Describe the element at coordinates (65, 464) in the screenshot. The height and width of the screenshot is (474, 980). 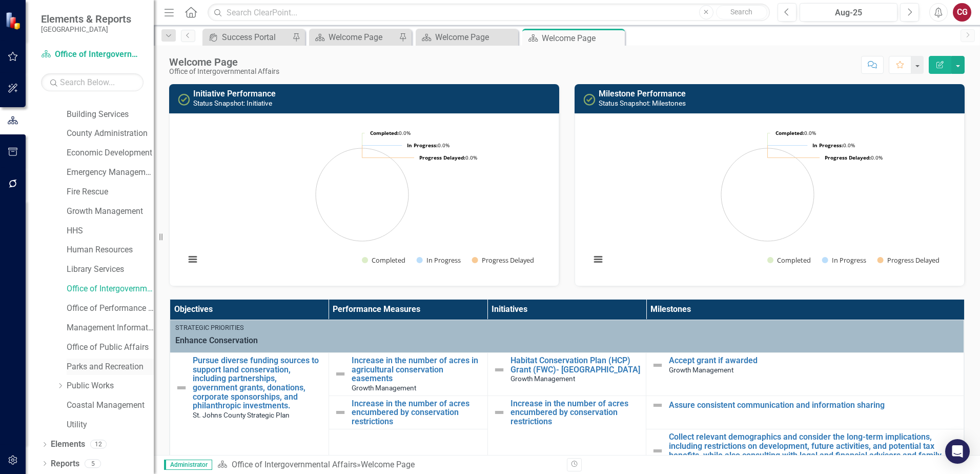
I see `a: Reports` at that location.